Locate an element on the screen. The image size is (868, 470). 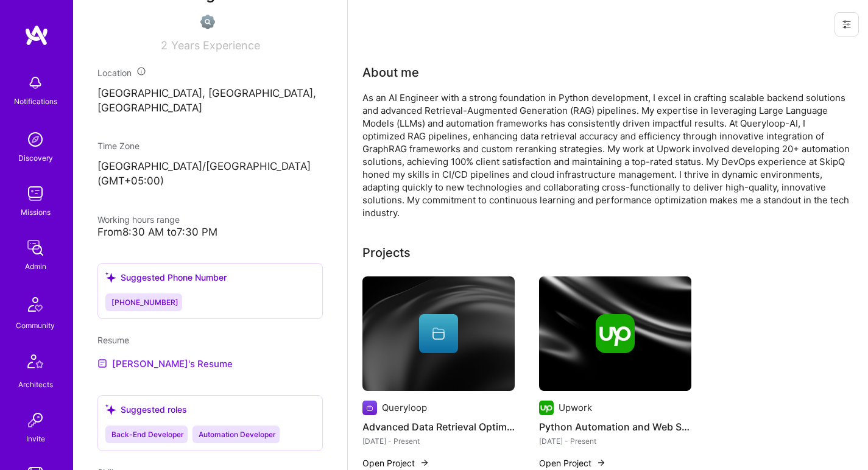
div: As an AI Engineer with a strong foundation in Python development, I excel in crafting scalable ba... is located at coordinates (606, 155).